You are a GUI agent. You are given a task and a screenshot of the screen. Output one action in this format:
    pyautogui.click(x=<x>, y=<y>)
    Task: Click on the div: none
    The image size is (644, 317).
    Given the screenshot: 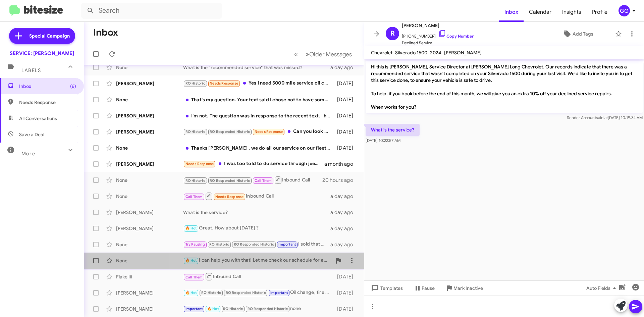 What is the action you would take?
    pyautogui.click(x=258, y=309)
    